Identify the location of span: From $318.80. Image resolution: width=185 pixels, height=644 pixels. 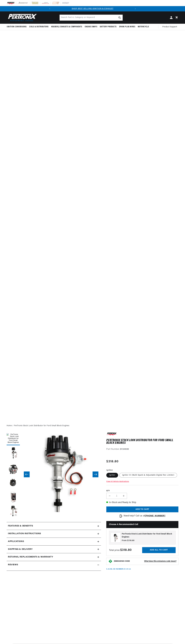
(128, 541).